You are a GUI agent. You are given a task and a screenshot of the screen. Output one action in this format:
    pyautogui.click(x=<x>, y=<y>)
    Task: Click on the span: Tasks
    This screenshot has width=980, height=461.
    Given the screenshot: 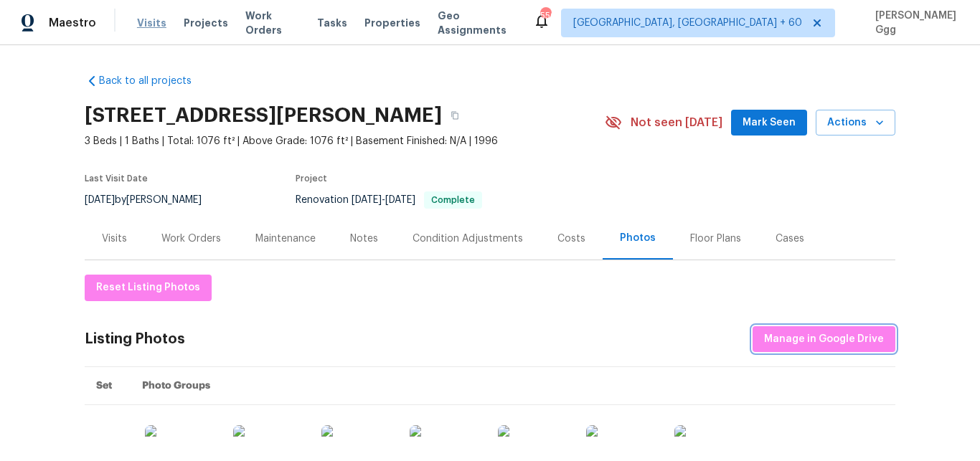 What is the action you would take?
    pyautogui.click(x=333, y=23)
    